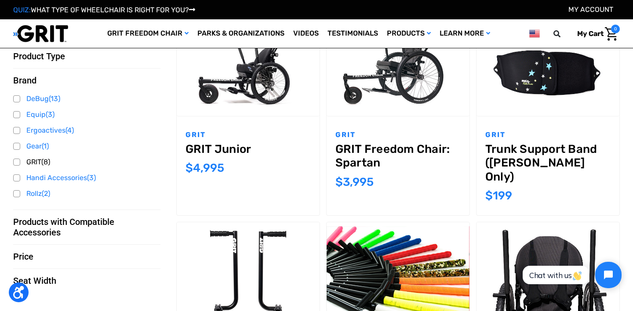 This screenshot has height=311, width=633. Describe the element at coordinates (104, 10) in the screenshot. I see `a: QUIZ:WHAT TYPE OF WHEELCHAIR IS RIGHT FOR YOU?` at that location.